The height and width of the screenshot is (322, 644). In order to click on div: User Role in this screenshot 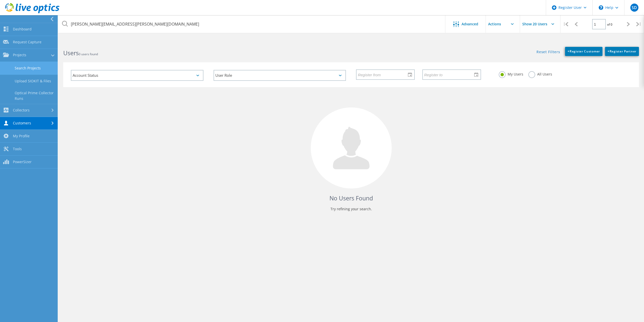, I will do `click(280, 75)`.